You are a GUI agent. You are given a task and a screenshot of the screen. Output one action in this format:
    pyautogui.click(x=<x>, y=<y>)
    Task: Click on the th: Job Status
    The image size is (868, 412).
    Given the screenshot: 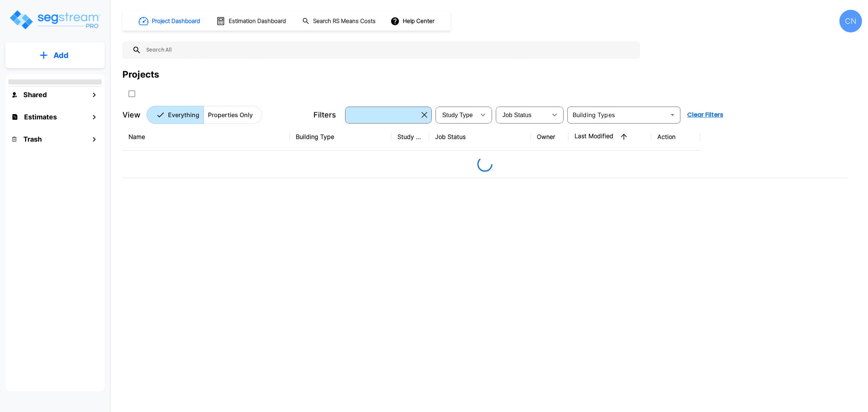 What is the action you would take?
    pyautogui.click(x=480, y=137)
    